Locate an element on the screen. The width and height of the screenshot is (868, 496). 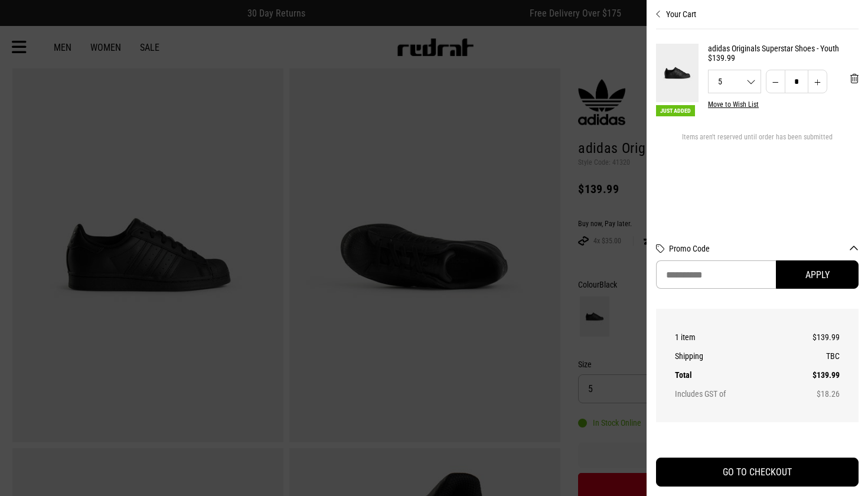
div: $139.99 is located at coordinates (783, 58).